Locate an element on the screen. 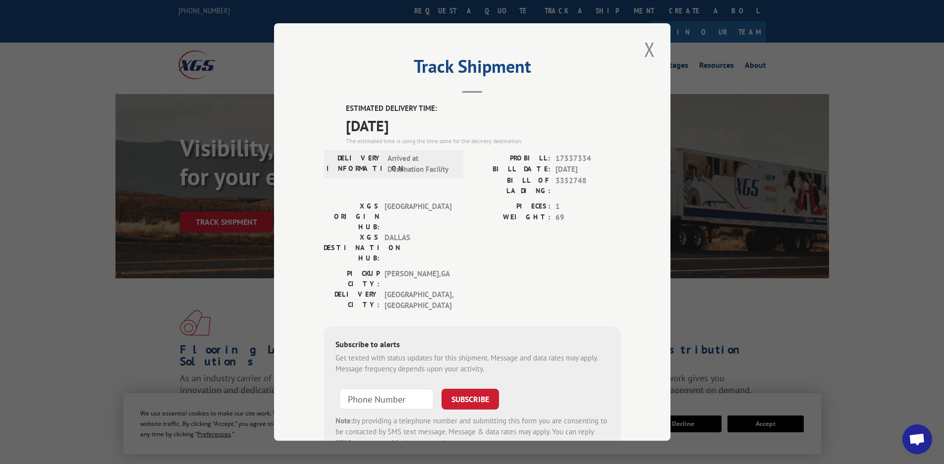 The height and width of the screenshot is (464, 944). label: PIECES: is located at coordinates (511, 206).